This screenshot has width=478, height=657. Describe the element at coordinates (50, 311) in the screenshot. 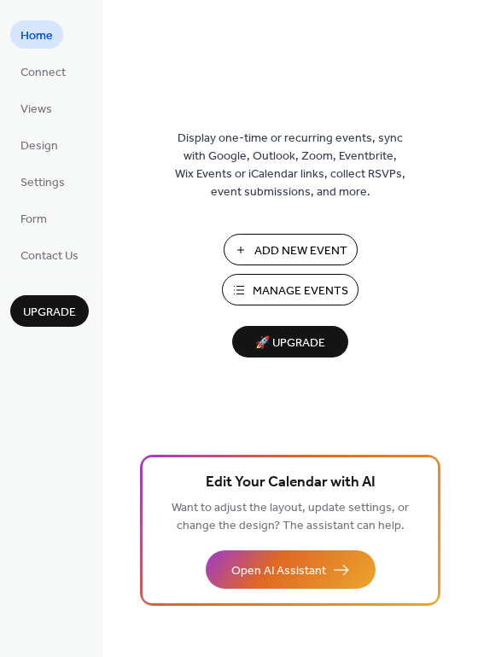

I see `button: Upgrade` at that location.